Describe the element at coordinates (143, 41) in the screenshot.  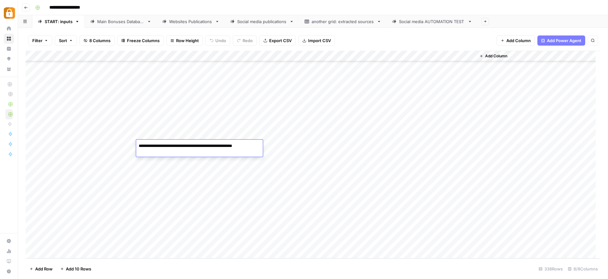
I see `span: Freeze Columns` at that location.